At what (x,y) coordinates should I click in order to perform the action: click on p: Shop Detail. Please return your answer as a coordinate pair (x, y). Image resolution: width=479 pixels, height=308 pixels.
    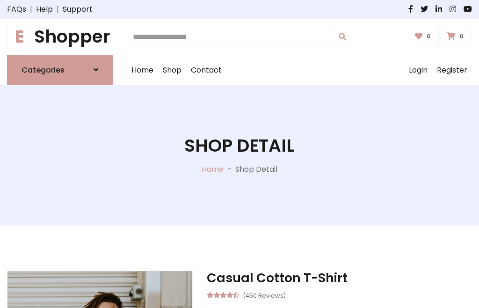
    Looking at the image, I should click on (256, 169).